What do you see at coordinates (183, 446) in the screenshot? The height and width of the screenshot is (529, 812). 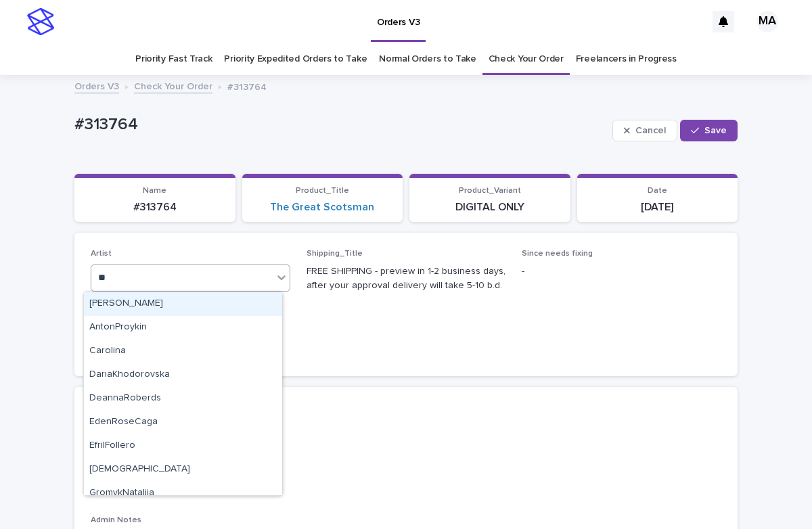 I see `div: EfrilFollero` at bounding box center [183, 446].